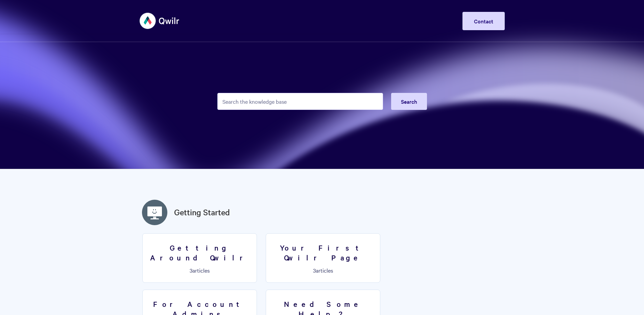  I want to click on span: Search, so click(409, 101).